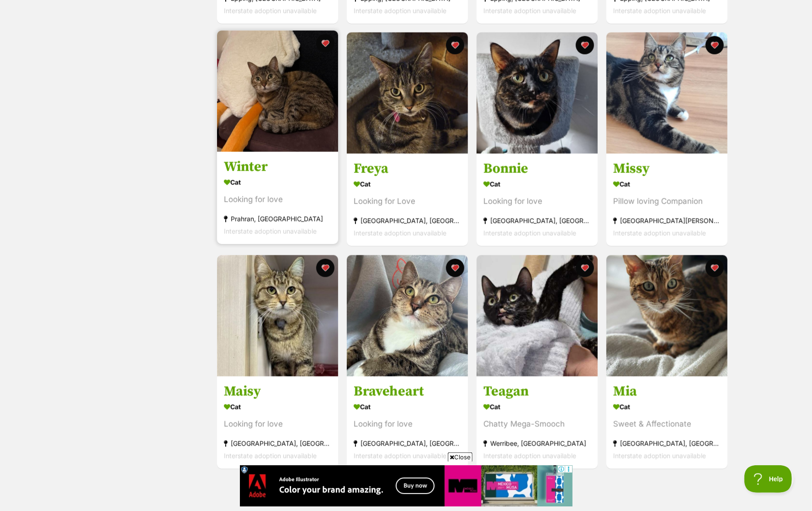 The height and width of the screenshot is (511, 812). I want to click on h3: Missy, so click(667, 169).